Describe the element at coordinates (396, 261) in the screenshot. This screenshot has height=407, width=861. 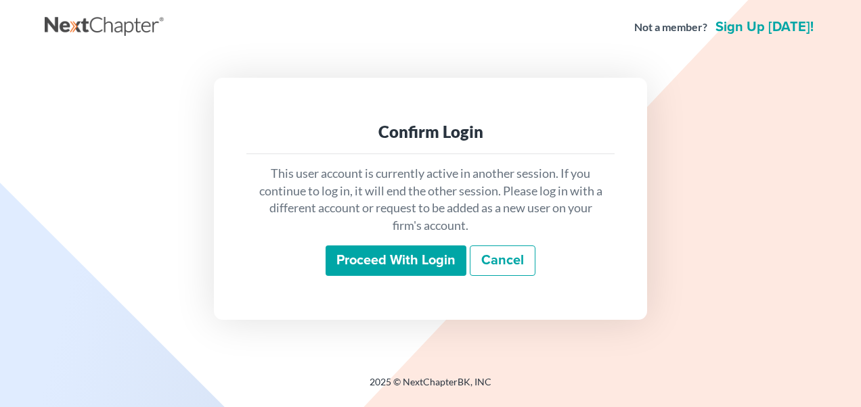
I see `input: Proceed with login` at that location.